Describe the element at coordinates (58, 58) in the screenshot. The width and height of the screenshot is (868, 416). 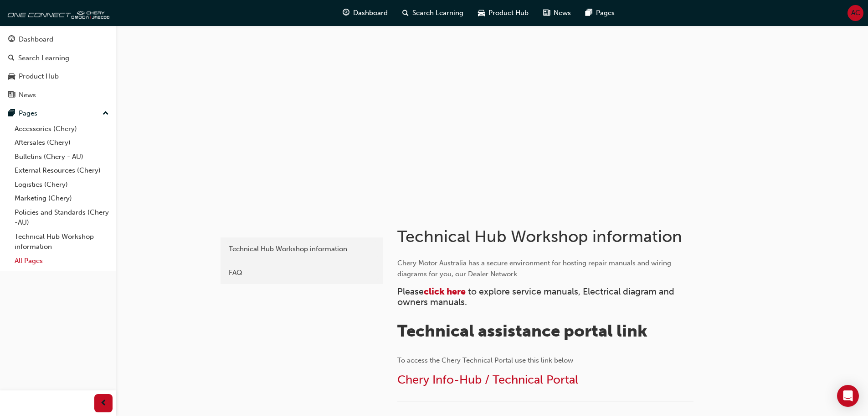
I see `a: Search Learning` at that location.